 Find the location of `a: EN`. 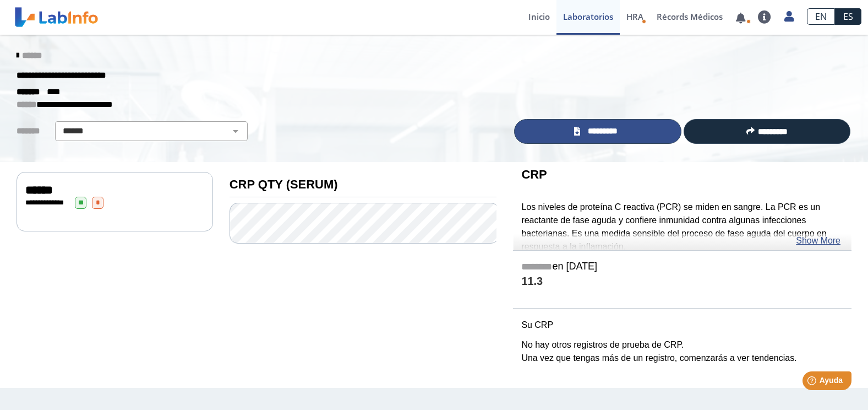

a: EN is located at coordinates (820, 17).